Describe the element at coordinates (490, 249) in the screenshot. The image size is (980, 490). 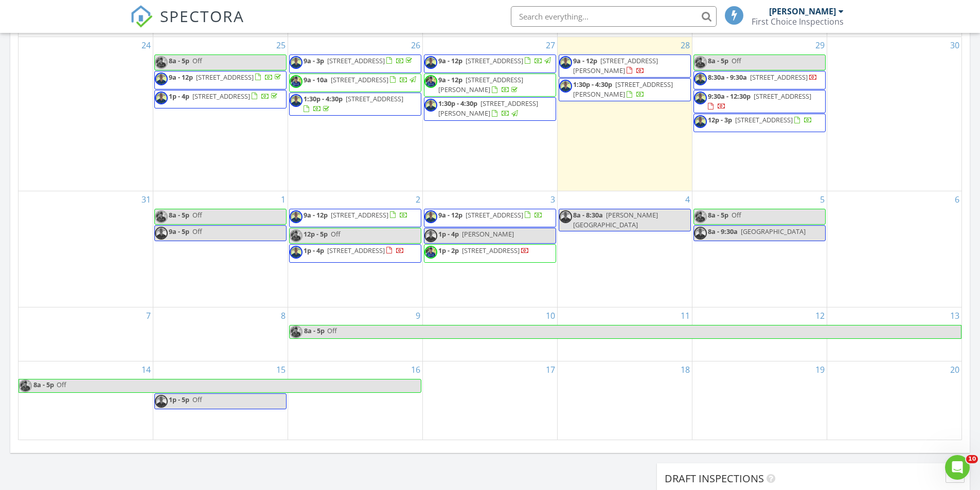
I see `td: Go to September 3, 2025` at that location.